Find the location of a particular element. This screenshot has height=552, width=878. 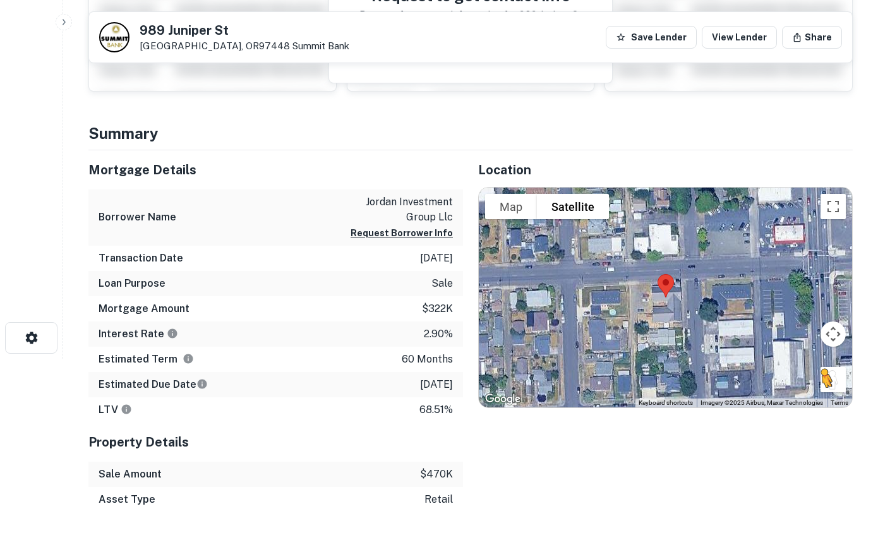

h6: Mortgage Amount is located at coordinates (144, 309).